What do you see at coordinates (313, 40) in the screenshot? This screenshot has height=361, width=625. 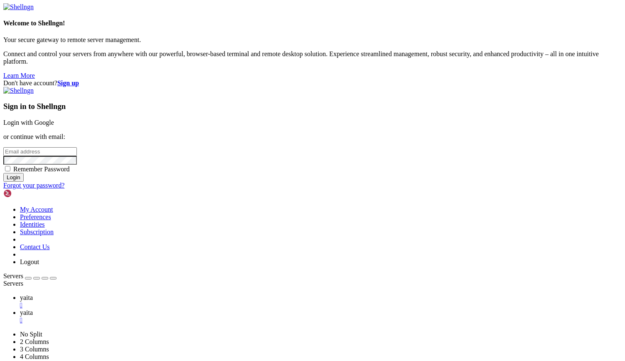 I see `p: Your secure gateway to remote server management.` at bounding box center [313, 40].